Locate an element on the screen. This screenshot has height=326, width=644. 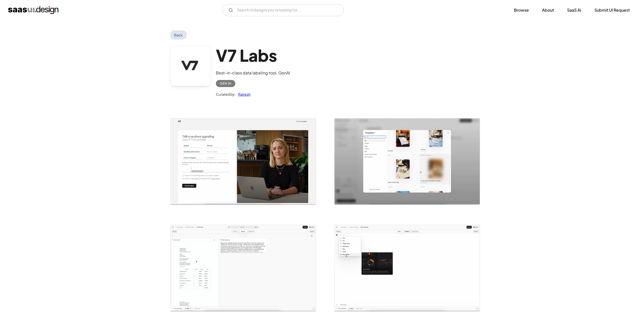
div: Curated by: is located at coordinates (226, 94).